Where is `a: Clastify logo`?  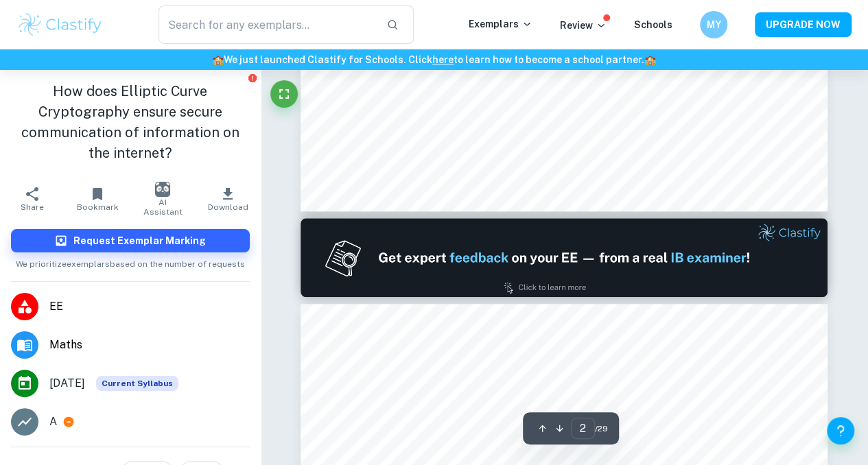 a: Clastify logo is located at coordinates (59, 25).